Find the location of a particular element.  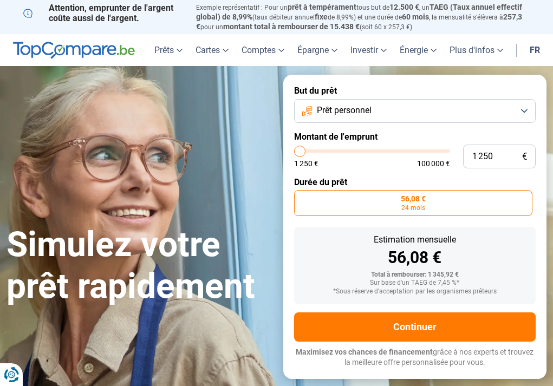

a: Comptes is located at coordinates (263, 50).